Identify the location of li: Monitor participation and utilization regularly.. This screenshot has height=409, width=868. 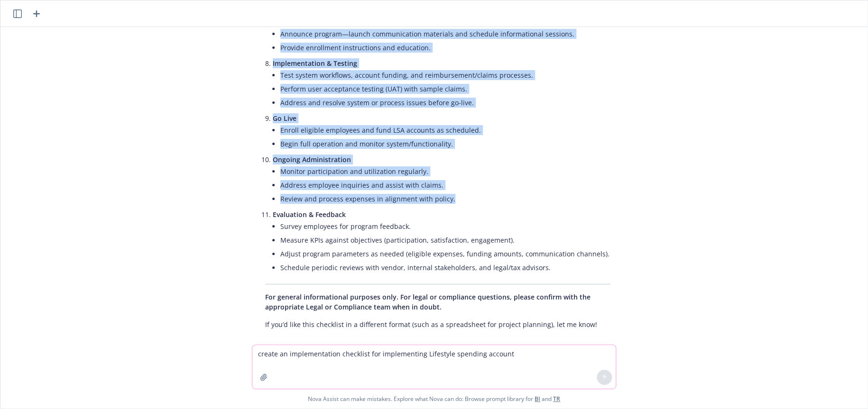
(445, 171).